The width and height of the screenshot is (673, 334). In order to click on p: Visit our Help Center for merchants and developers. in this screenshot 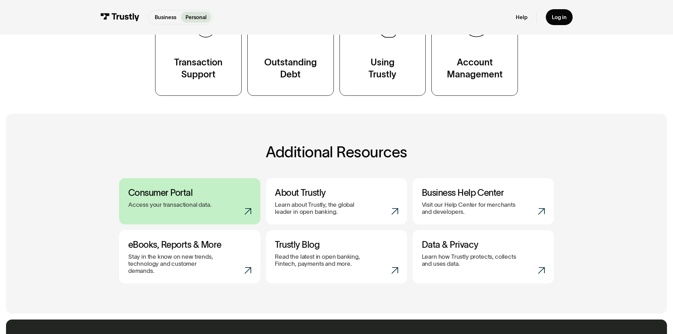, I will do `click(469, 208)`.